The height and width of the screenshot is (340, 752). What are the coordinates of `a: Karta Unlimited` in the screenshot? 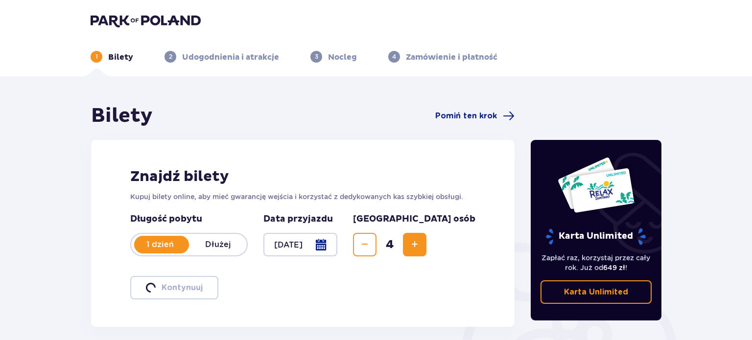 It's located at (596, 292).